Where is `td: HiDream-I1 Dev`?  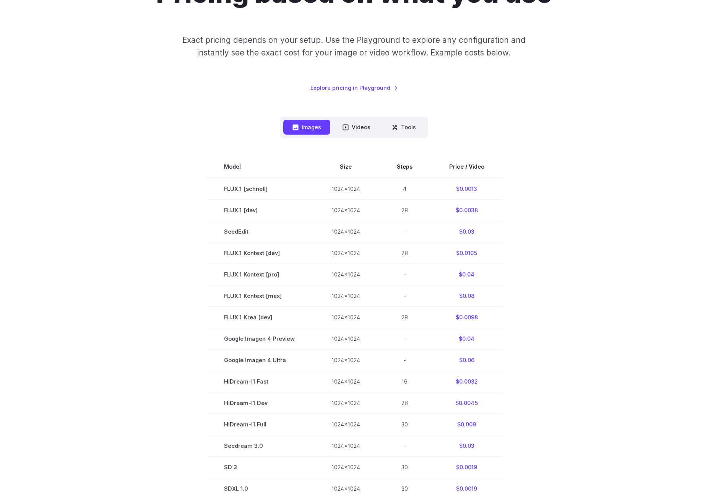 td: HiDream-I1 Dev is located at coordinates (259, 402).